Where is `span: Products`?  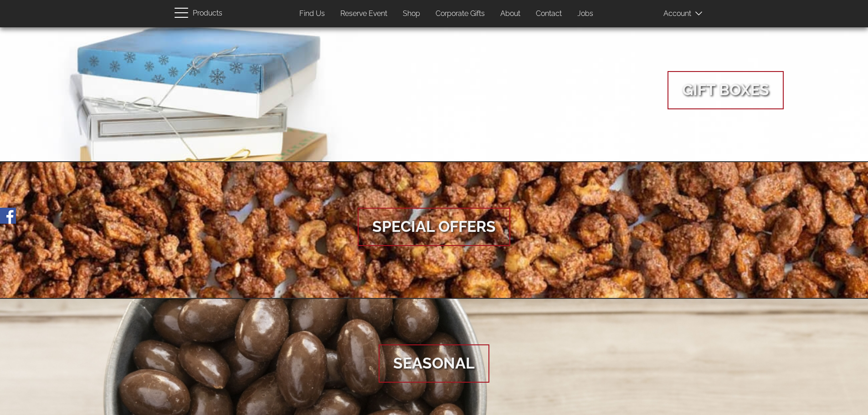
span: Products is located at coordinates (207, 13).